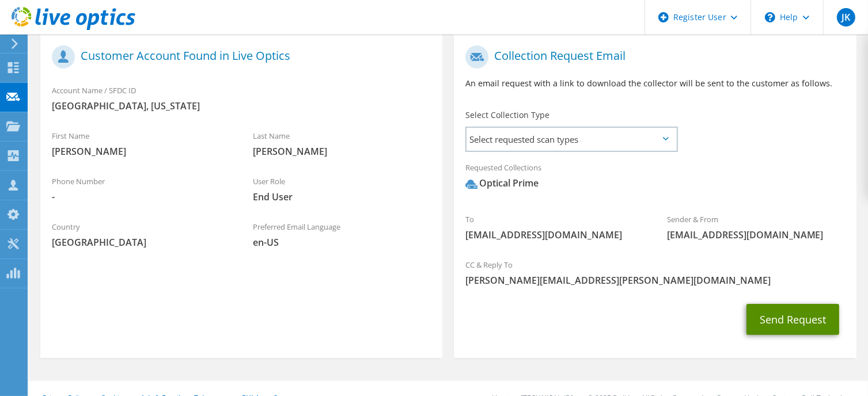 The image size is (868, 396). What do you see at coordinates (341, 234) in the screenshot?
I see `div: Preferred Email Language` at bounding box center [341, 234].